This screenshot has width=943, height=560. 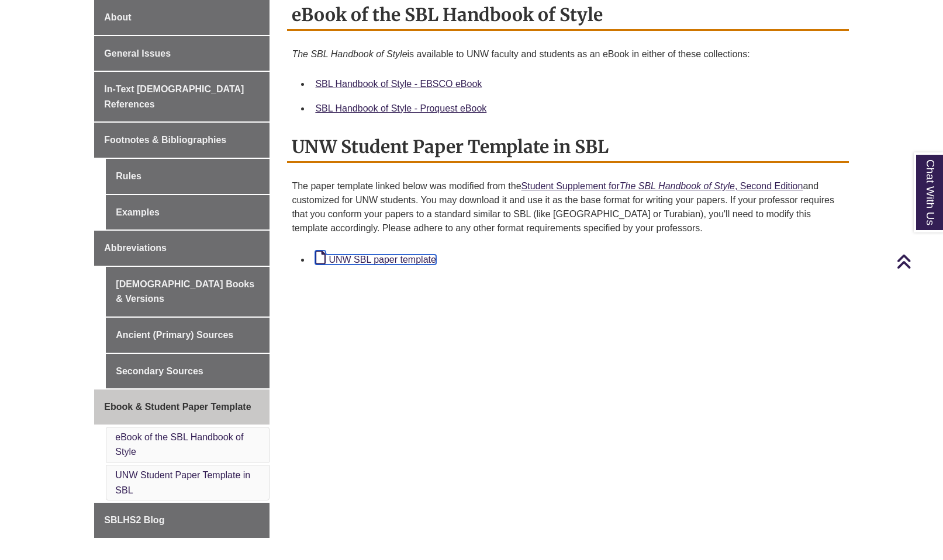 I want to click on span: SBLHS2 Blog, so click(x=134, y=520).